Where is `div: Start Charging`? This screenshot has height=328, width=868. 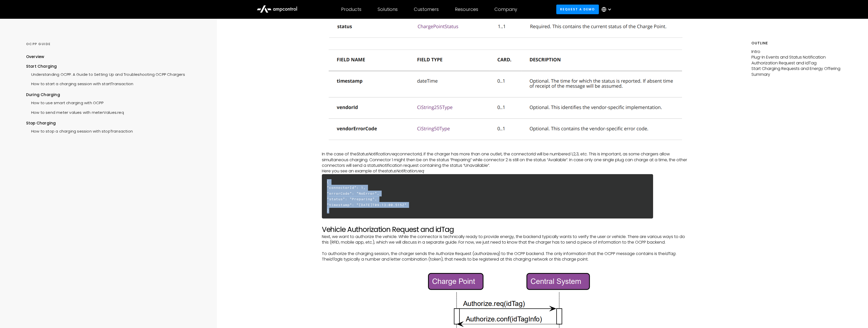
div: Start Charging is located at coordinates (113, 67).